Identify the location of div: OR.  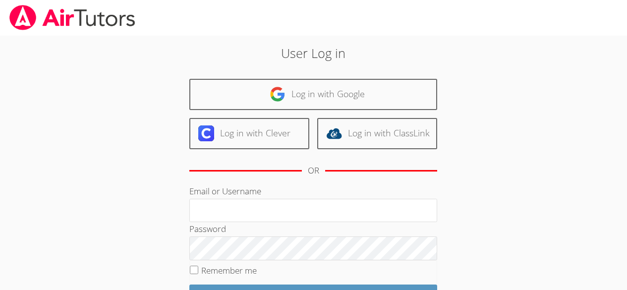
(313, 171).